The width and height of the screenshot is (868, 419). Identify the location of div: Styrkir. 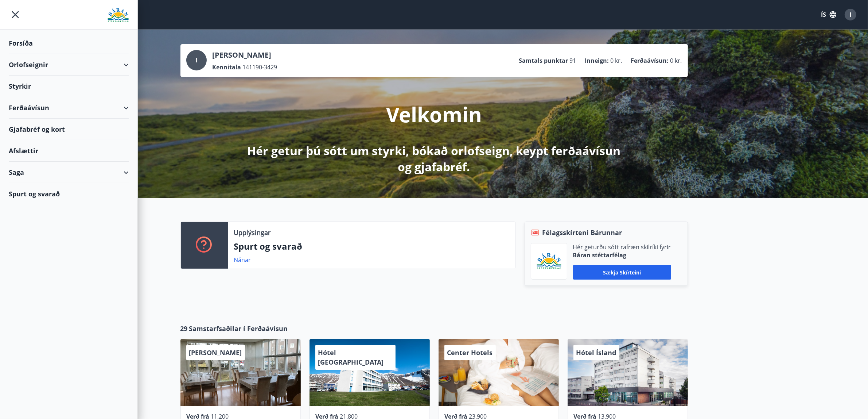
(68, 86).